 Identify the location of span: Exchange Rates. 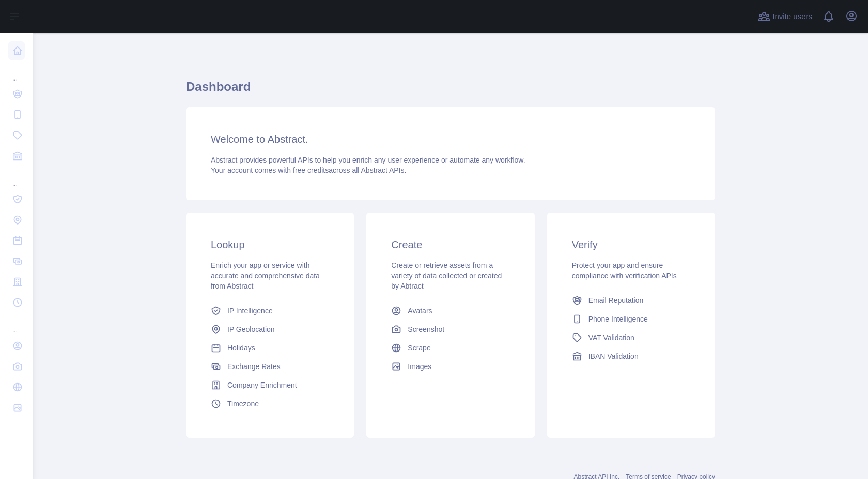
(253, 366).